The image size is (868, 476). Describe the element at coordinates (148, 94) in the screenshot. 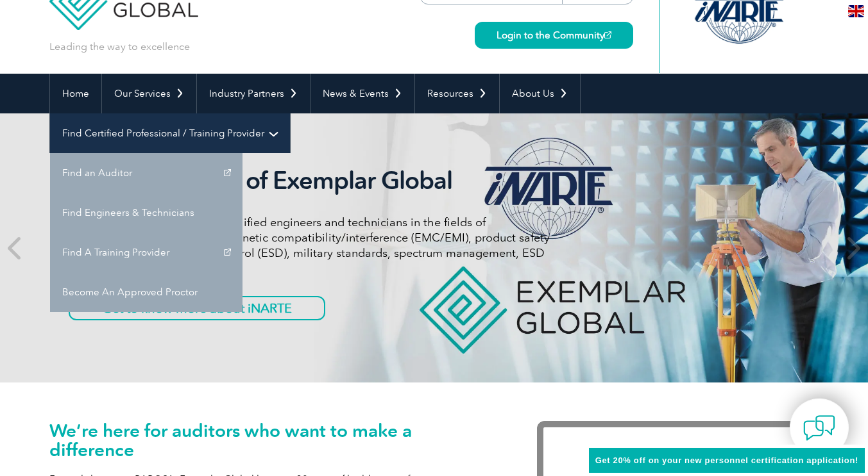

I see `a: Our Services` at that location.